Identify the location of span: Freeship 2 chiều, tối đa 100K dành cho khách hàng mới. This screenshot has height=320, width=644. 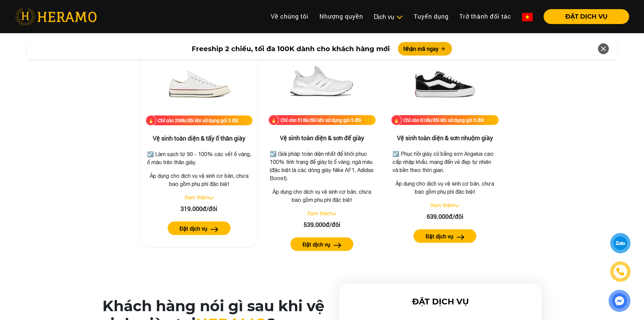
(291, 49).